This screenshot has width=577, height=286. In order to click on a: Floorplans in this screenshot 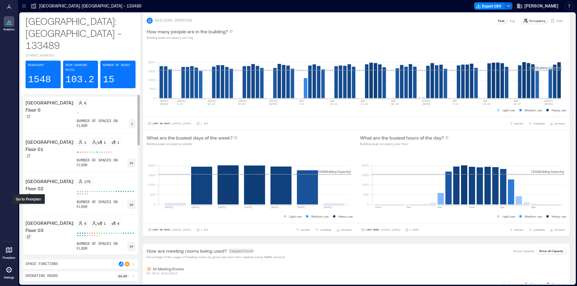, I will do `click(9, 252)`.